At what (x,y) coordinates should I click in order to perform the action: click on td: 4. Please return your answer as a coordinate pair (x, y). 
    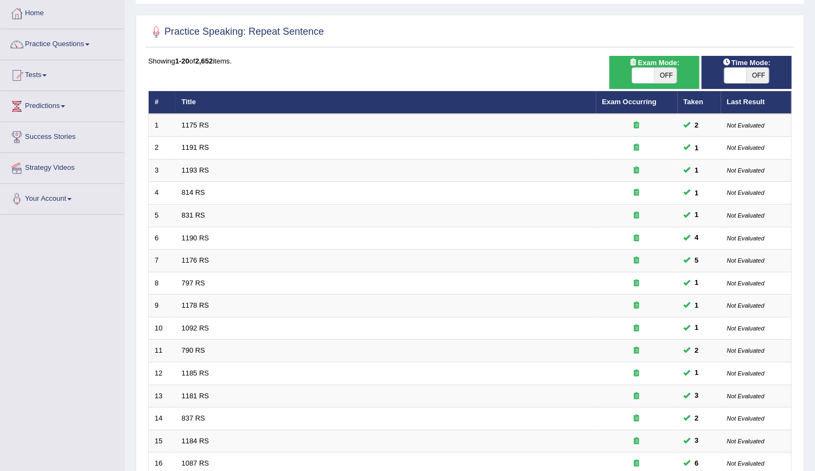
    Looking at the image, I should click on (162, 193).